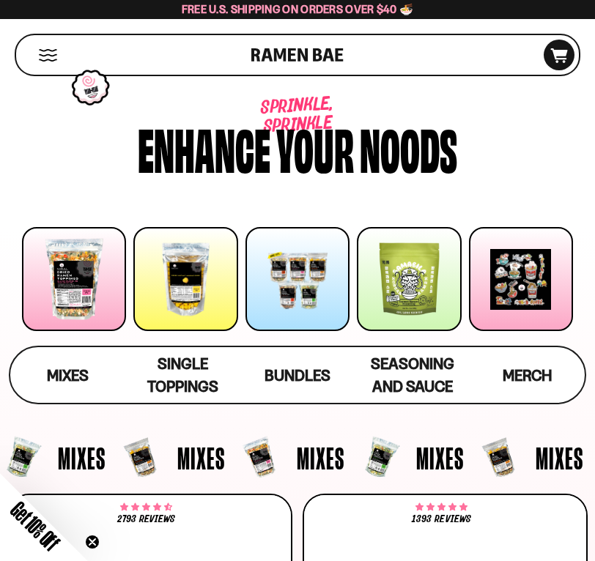 The height and width of the screenshot is (561, 595). I want to click on a: Mixes, so click(67, 375).